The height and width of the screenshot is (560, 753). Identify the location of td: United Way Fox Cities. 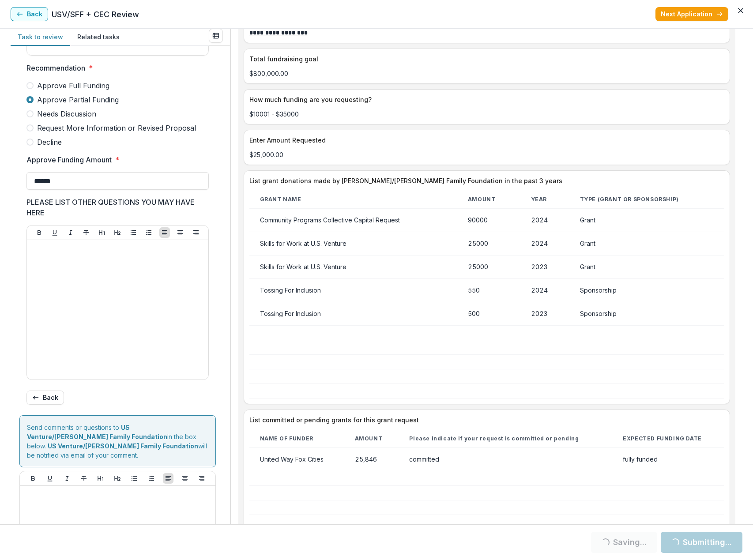
(297, 459).